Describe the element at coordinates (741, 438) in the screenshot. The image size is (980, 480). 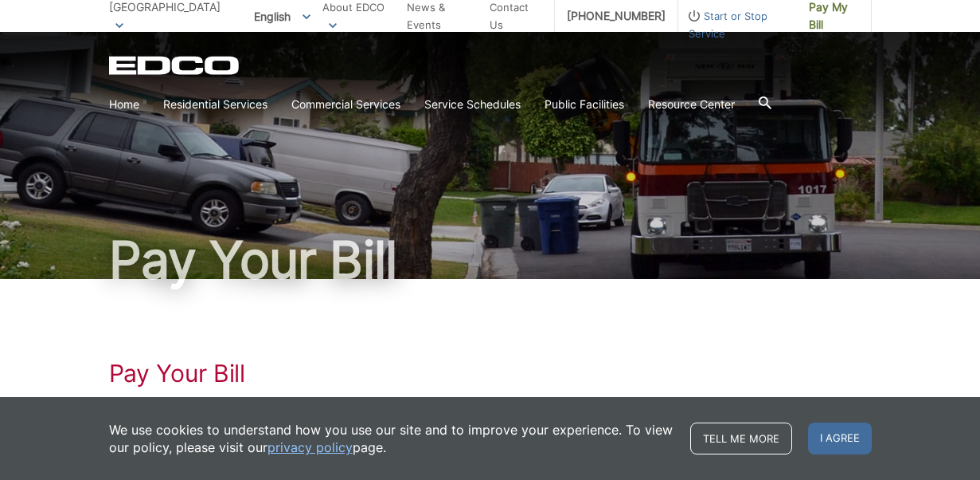
I see `a: Tell me more` at that location.